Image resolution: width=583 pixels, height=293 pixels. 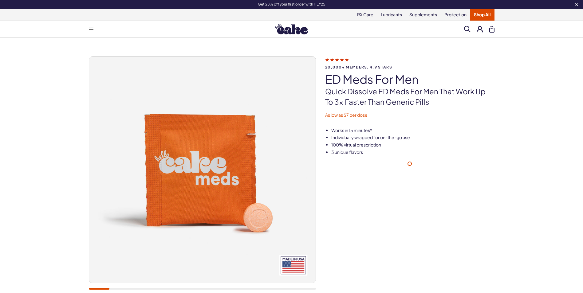 What do you see at coordinates (410, 97) in the screenshot?
I see `p: Quick dissolve ED Meds for men that work up to 3x faster than generic pills` at bounding box center [410, 97].